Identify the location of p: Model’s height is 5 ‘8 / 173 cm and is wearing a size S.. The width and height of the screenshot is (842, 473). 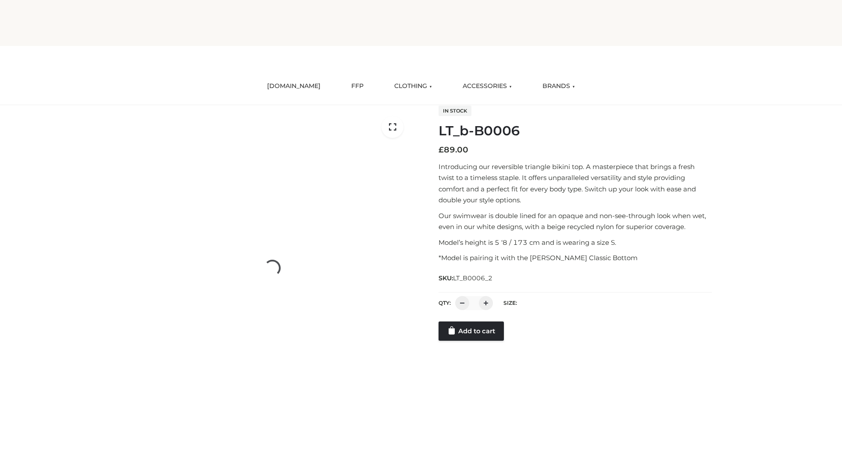
(575, 243).